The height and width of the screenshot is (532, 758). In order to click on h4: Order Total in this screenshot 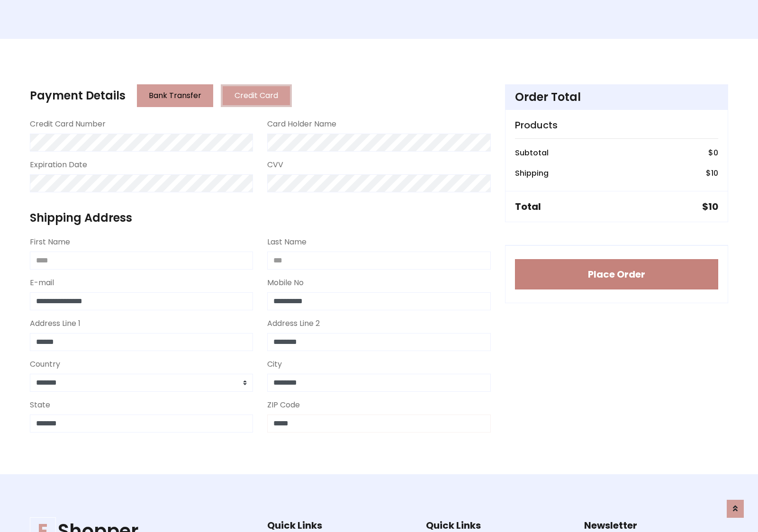, I will do `click(616, 97)`.